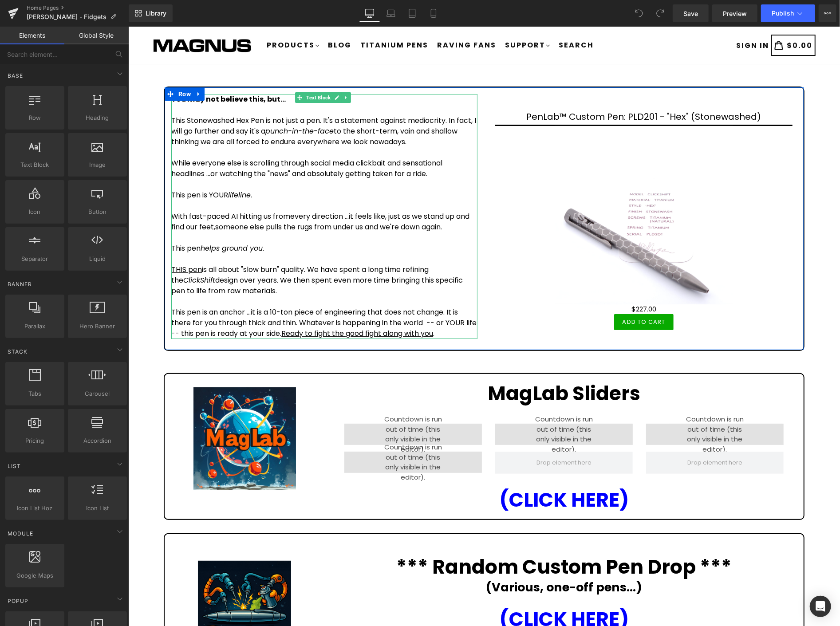  Describe the element at coordinates (15, 76) in the screenshot. I see `span: Base` at that location.